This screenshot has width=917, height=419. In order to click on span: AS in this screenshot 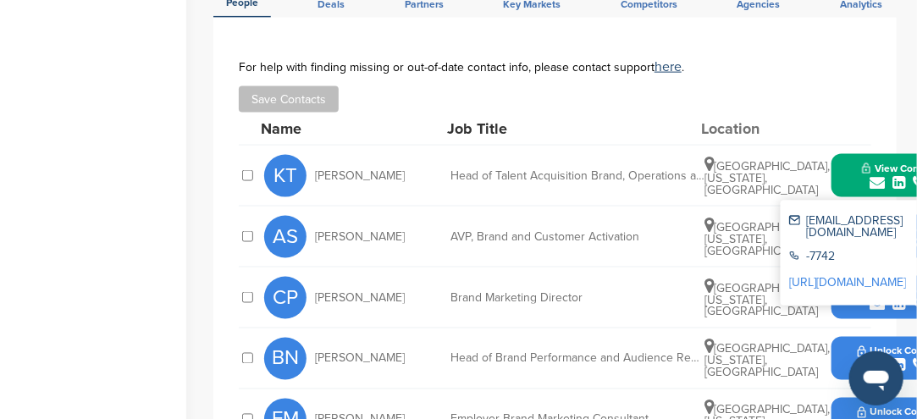, I will do `click(285, 237)`.